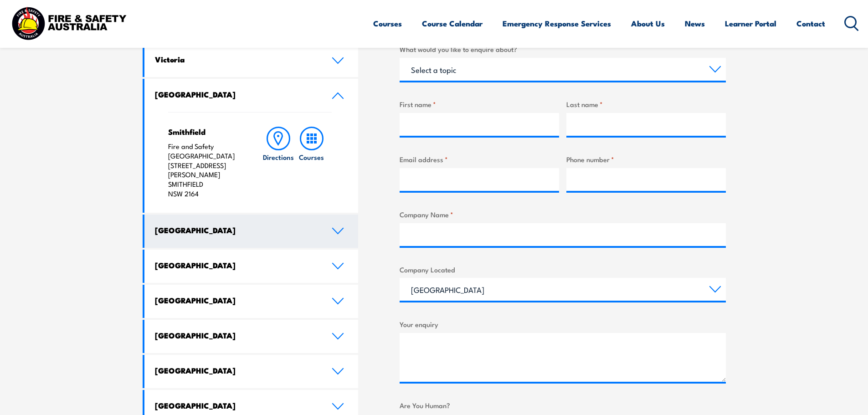 The image size is (868, 415). Describe the element at coordinates (236, 59) in the screenshot. I see `h4: Victoria` at that location.